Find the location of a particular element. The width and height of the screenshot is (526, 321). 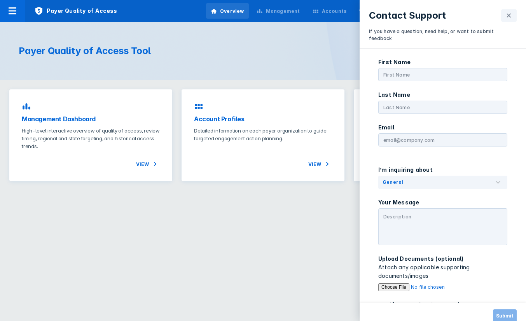

p: Upload Documents (optional) is located at coordinates (443, 259).